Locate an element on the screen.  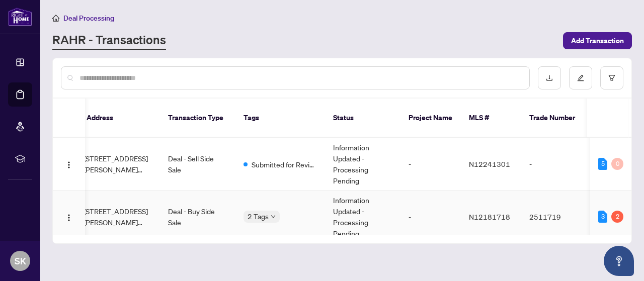
th: Property Address is located at coordinates (105, 118).